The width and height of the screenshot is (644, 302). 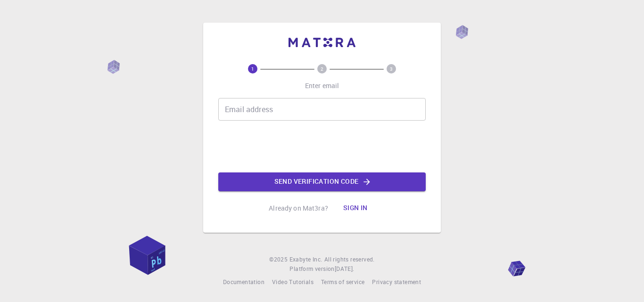 What do you see at coordinates (349, 260) in the screenshot?
I see `span: All rights reserved.` at bounding box center [349, 260].